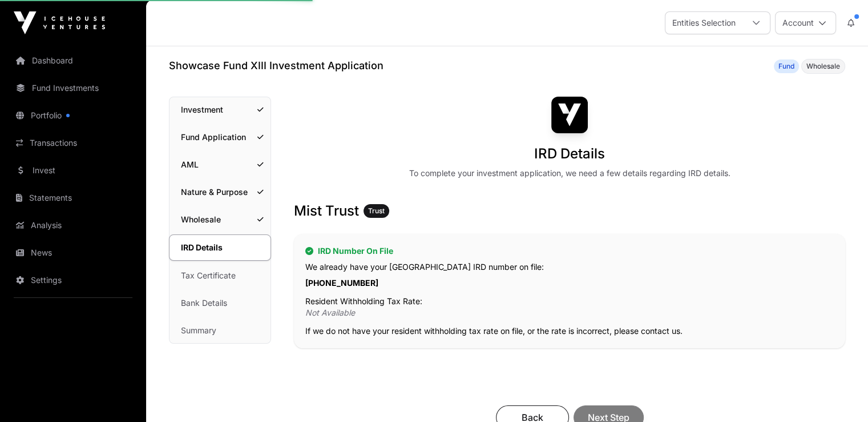 The image size is (868, 422). What do you see at coordinates (73, 170) in the screenshot?
I see `a: Invest` at bounding box center [73, 170].